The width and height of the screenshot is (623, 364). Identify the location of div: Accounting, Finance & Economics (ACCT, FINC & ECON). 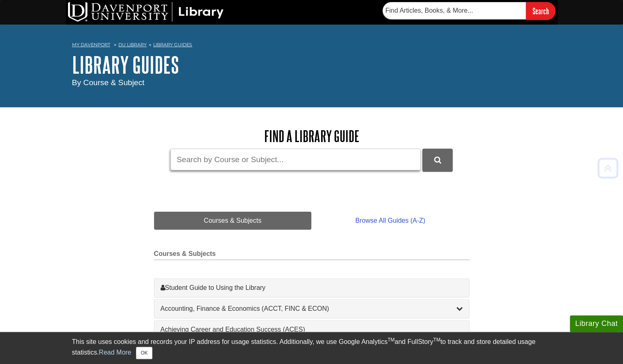
(312, 308).